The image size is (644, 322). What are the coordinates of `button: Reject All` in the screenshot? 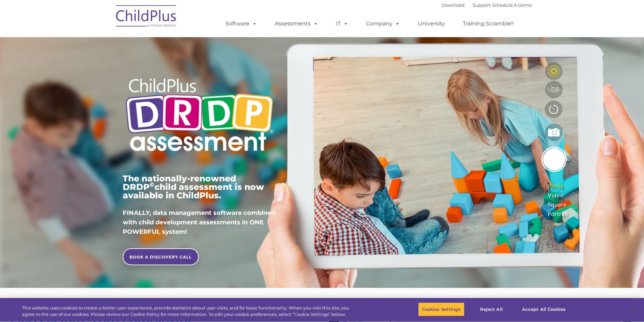 It's located at (491, 309).